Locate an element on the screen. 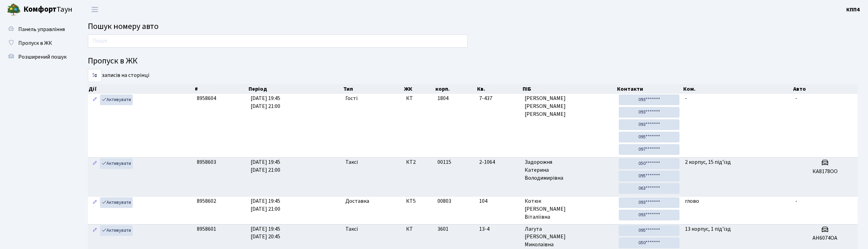 This screenshot has width=868, height=249. th: Період is located at coordinates (295, 89).